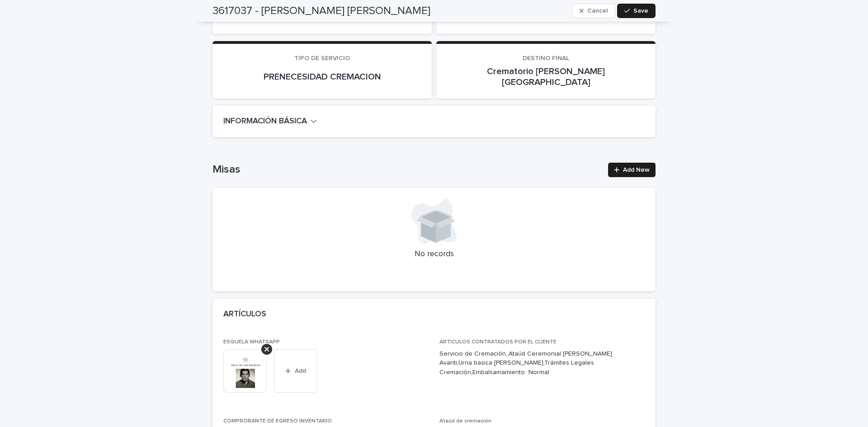 This screenshot has height=427, width=868. I want to click on button: Add, so click(296, 371).